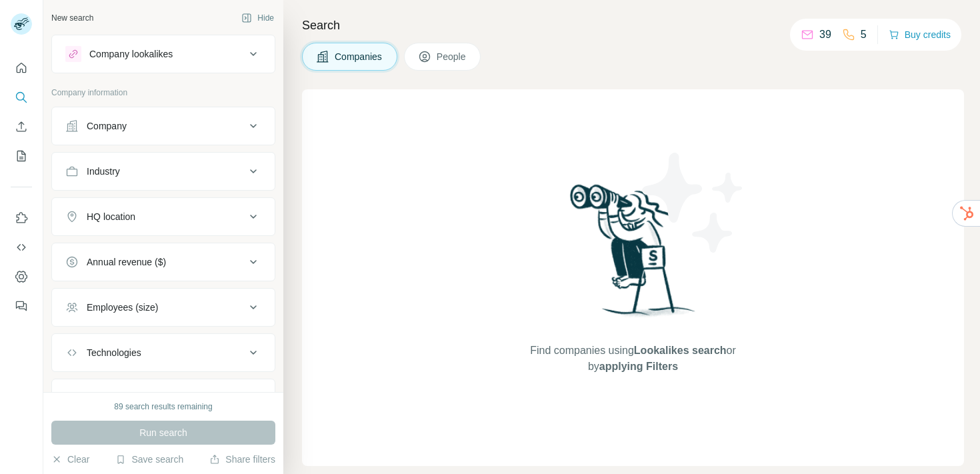 Image resolution: width=980 pixels, height=474 pixels. What do you see at coordinates (111, 216) in the screenshot?
I see `div: HQ location` at bounding box center [111, 216].